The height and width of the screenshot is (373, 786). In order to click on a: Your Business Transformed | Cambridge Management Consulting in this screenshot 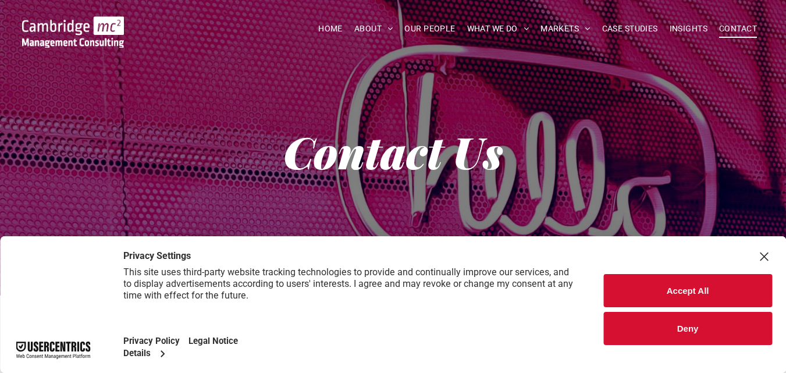, I will do `click(73, 24)`.